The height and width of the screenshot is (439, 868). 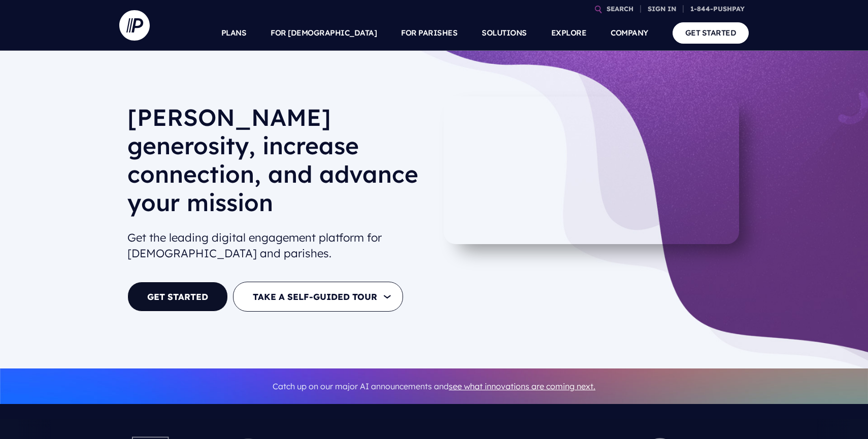 I want to click on a: SOLUTIONS, so click(x=504, y=33).